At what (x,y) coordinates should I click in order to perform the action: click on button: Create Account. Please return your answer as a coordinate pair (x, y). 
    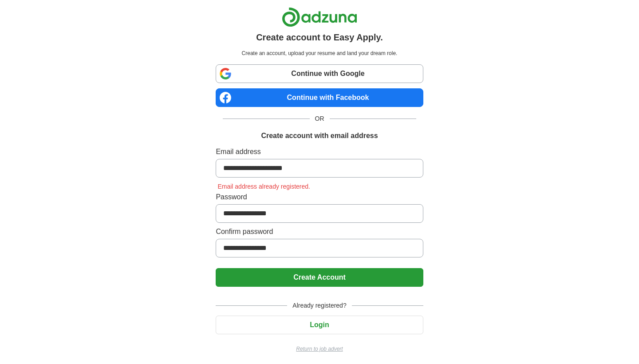
    Looking at the image, I should click on (319, 277).